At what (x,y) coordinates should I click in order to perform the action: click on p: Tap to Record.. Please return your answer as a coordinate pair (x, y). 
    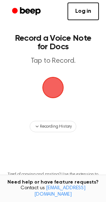
    Looking at the image, I should click on (53, 61).